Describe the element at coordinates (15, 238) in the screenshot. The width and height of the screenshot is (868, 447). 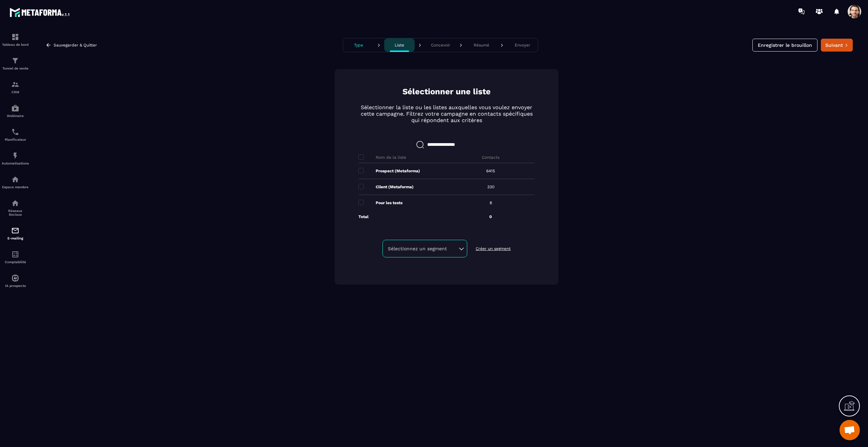
I see `p: E-mailing` at that location.